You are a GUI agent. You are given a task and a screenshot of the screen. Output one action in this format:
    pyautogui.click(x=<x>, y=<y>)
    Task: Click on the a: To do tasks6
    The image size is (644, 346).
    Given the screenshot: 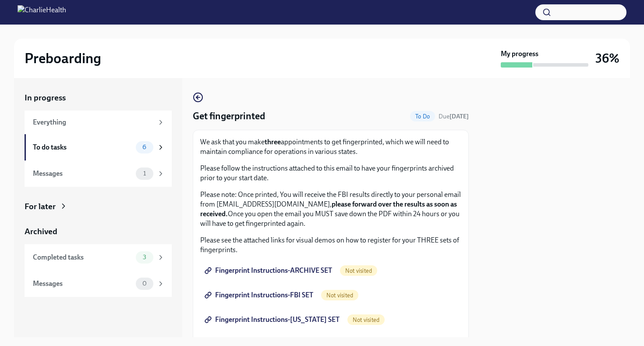 What is the action you would take?
    pyautogui.click(x=98, y=148)
    